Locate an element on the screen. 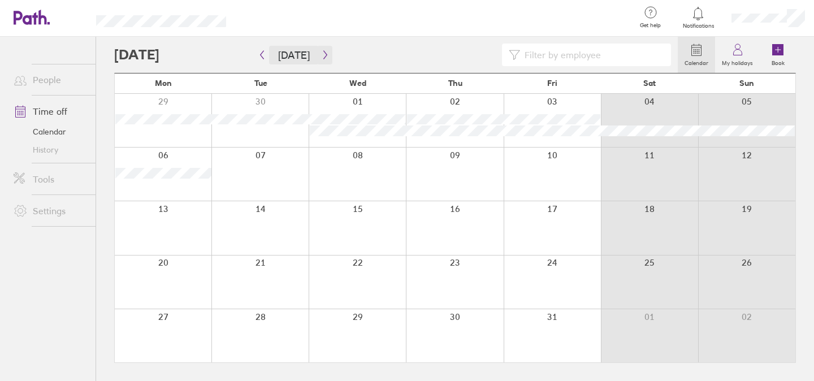 Image resolution: width=814 pixels, height=381 pixels. span: Notifications is located at coordinates (698, 26).